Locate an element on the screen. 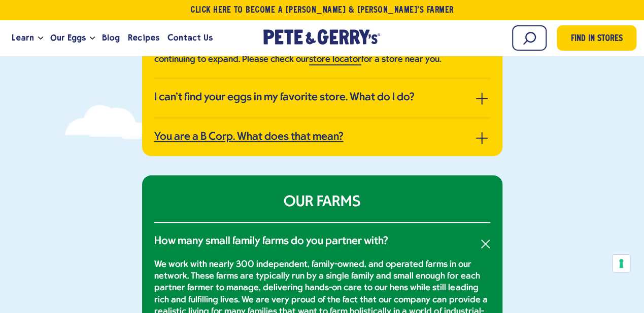  a: Learn is located at coordinates (23, 38).